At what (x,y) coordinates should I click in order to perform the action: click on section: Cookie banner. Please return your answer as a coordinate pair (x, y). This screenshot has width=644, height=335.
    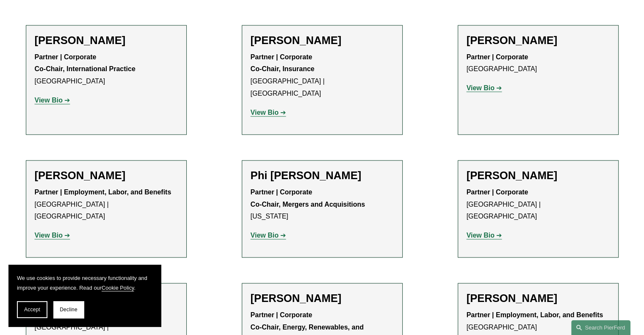
    Looking at the image, I should click on (85, 295).